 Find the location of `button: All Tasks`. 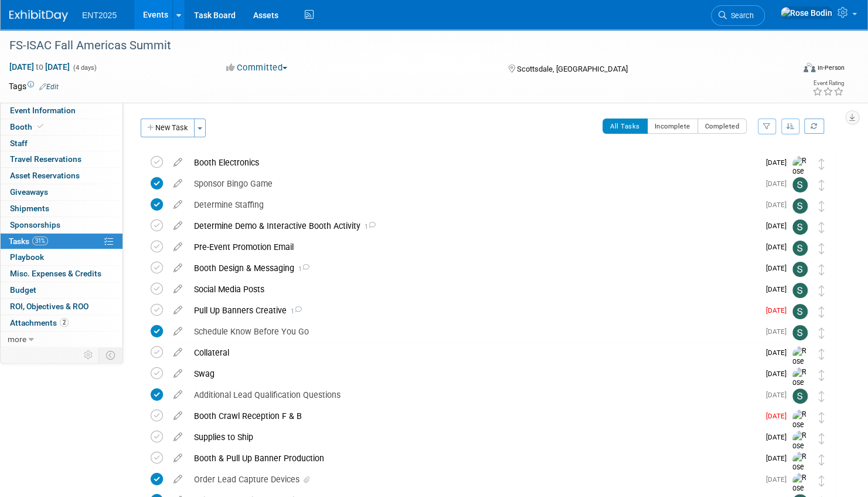

button: All Tasks is located at coordinates (625, 126).